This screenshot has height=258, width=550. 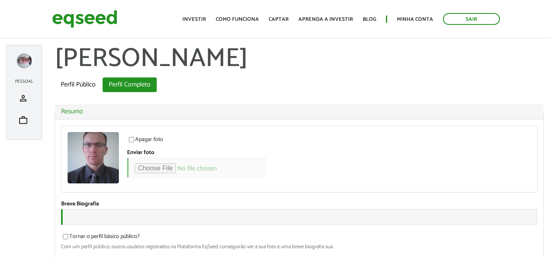 I want to click on span: work, so click(x=23, y=120).